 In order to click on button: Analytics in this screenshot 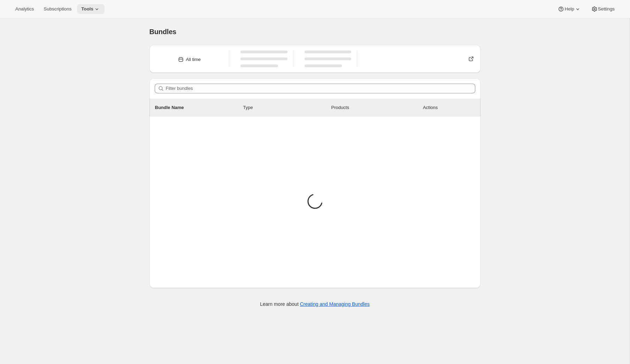, I will do `click(24, 9)`.